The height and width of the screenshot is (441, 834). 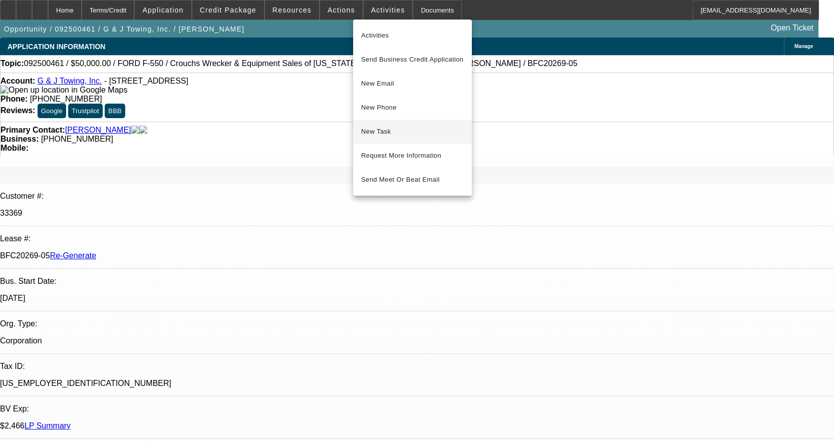 What do you see at coordinates (412, 180) in the screenshot?
I see `span: Send Meet Or Beat Email` at bounding box center [412, 180].